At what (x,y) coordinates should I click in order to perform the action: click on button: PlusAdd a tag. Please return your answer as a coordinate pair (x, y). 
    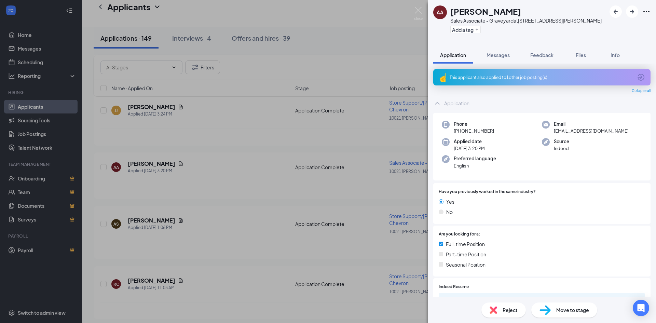
    Looking at the image, I should click on (465, 29).